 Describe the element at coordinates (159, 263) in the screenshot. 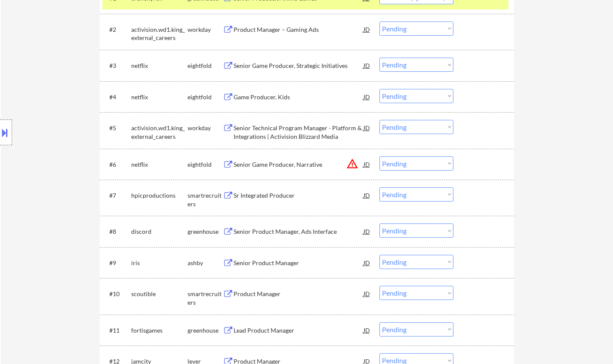

I see `div: iris` at that location.